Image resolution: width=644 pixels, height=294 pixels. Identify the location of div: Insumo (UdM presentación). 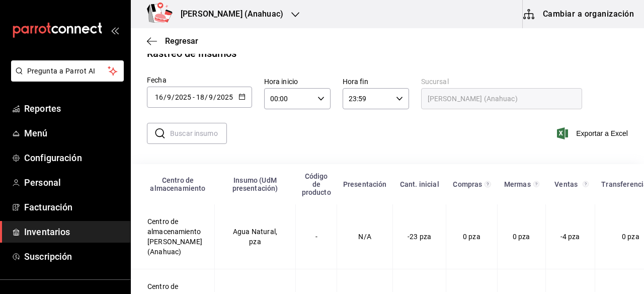
(254, 184).